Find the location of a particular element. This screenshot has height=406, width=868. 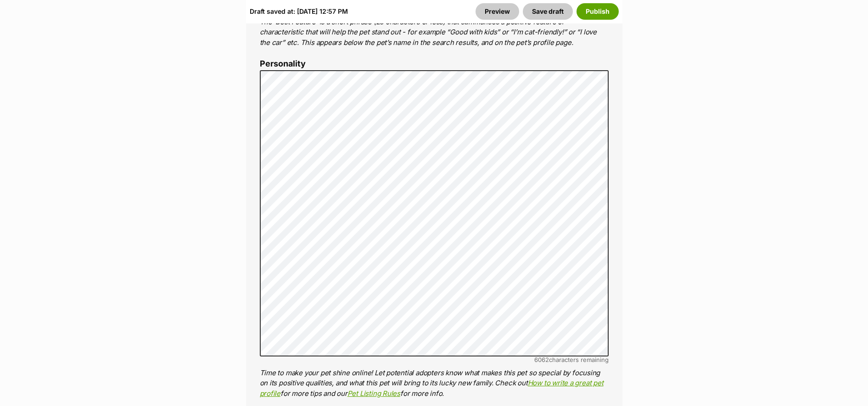

label: Personality is located at coordinates (434, 64).